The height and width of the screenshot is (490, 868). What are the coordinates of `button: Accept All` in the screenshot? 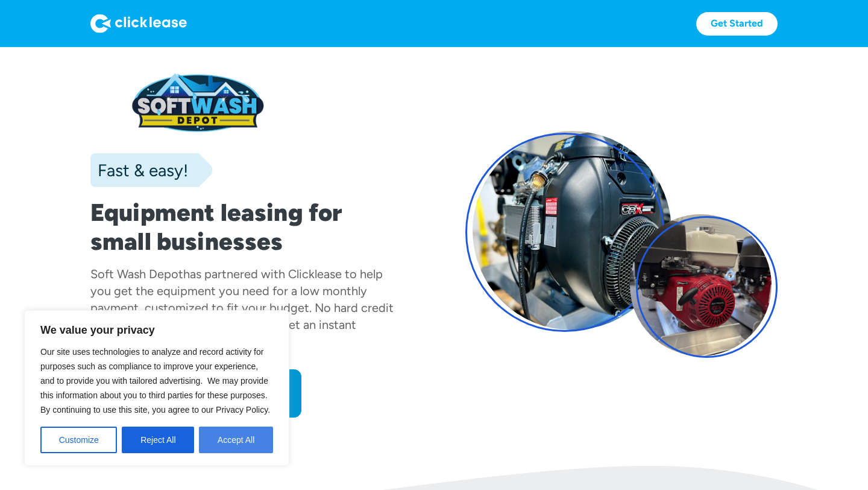 It's located at (236, 440).